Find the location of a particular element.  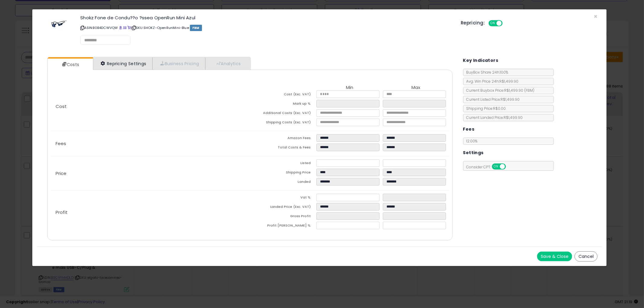

p: Cost is located at coordinates (150, 106).